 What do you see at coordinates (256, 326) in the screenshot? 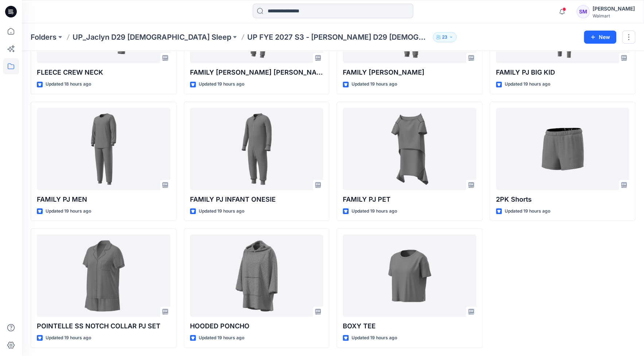
I see `p: HOODED PONCHO` at bounding box center [256, 326].